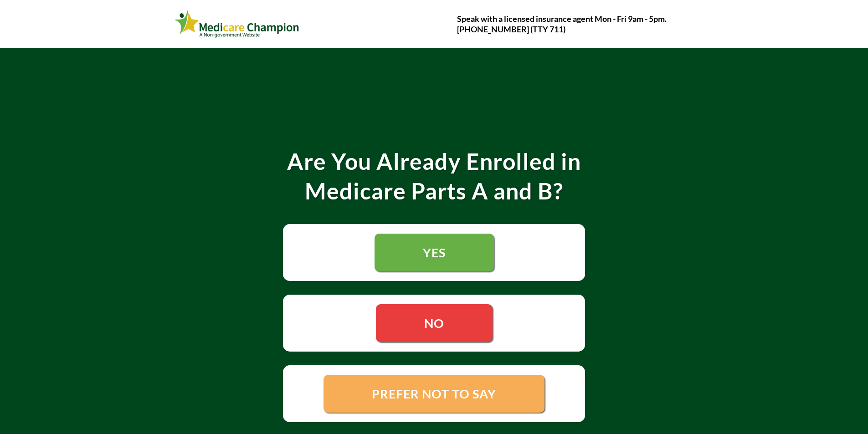 The image size is (868, 434). What do you see at coordinates (562, 19) in the screenshot?
I see `strong: Speak with a licensed insurance agent Mon - Fri 9am - 5pm.` at bounding box center [562, 19].